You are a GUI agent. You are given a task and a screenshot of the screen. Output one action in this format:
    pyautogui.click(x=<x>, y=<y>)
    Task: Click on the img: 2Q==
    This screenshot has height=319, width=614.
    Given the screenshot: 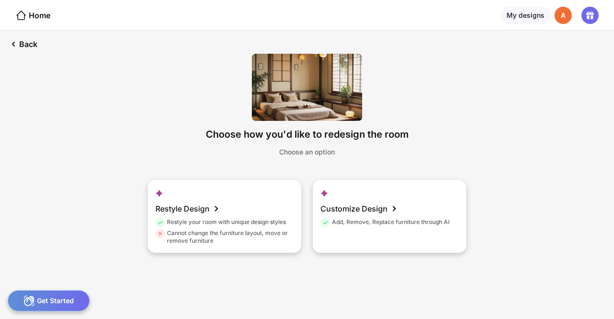 What is the action you would take?
    pyautogui.click(x=307, y=87)
    